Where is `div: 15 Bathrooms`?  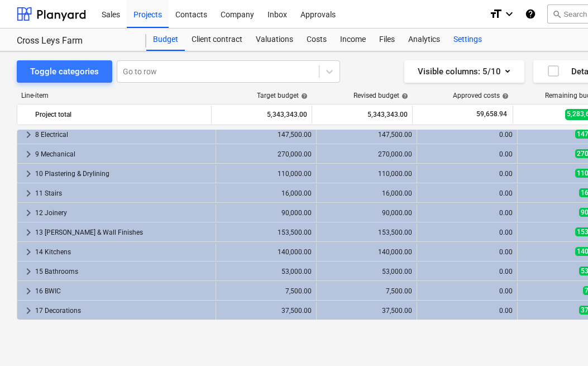 div: 15 Bathrooms is located at coordinates (123, 272).